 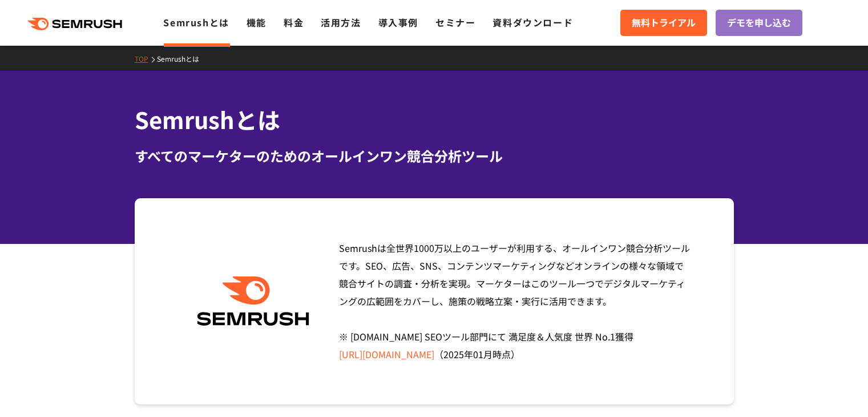 I want to click on span: デモを申し込む, so click(x=759, y=23).